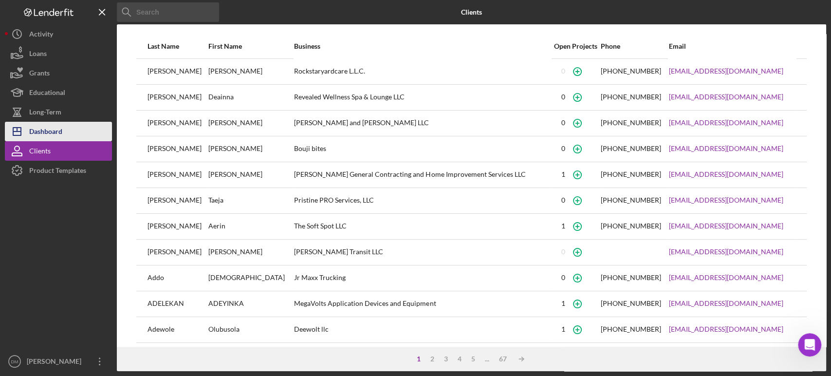 Image resolution: width=831 pixels, height=376 pixels. Describe the element at coordinates (422, 149) in the screenshot. I see `div: Bouji bites` at that location.